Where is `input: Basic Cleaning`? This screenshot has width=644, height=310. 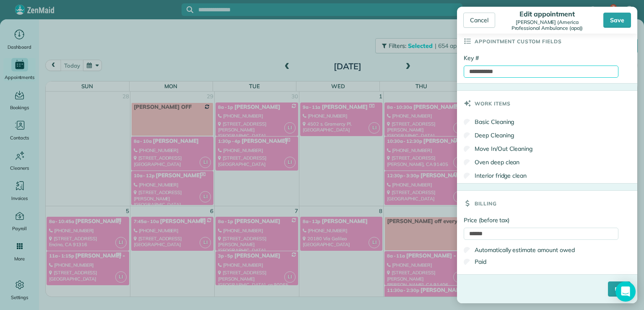
input: Basic Cleaning is located at coordinates (467, 122).